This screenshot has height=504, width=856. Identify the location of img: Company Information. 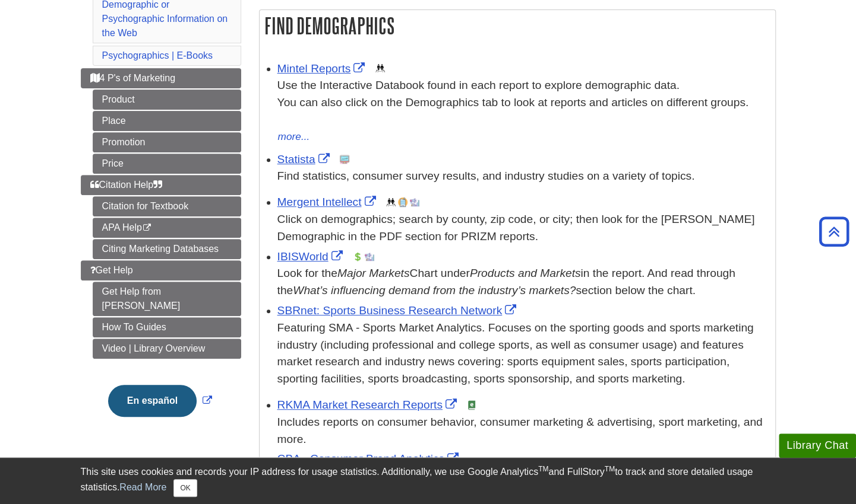
(403, 202).